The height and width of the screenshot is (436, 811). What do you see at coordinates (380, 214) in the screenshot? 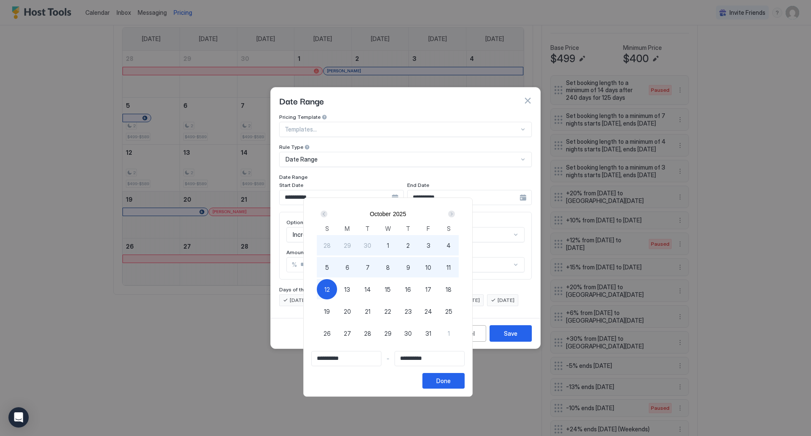
I see `button: October` at bounding box center [380, 214].